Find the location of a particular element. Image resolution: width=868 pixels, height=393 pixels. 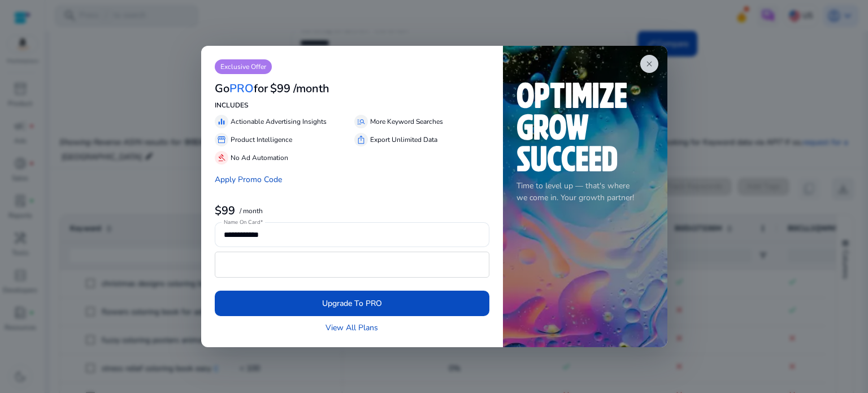

span: Upgrade To PRO is located at coordinates (352, 304).